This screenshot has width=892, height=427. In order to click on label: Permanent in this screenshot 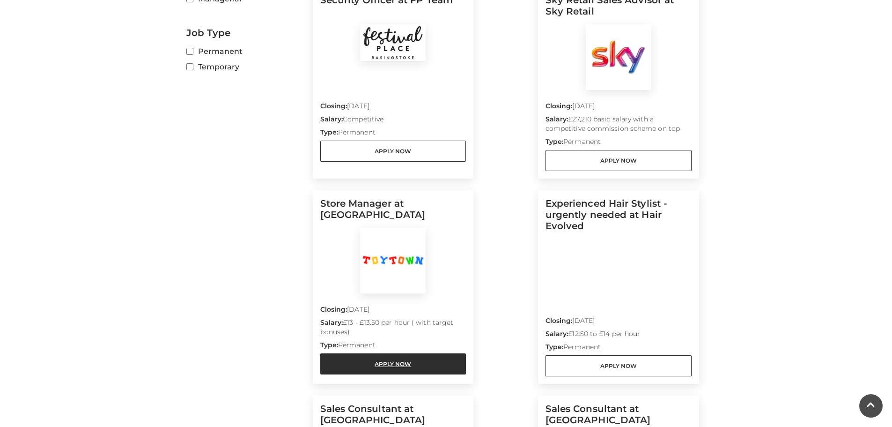, I will do `click(246, 51)`.